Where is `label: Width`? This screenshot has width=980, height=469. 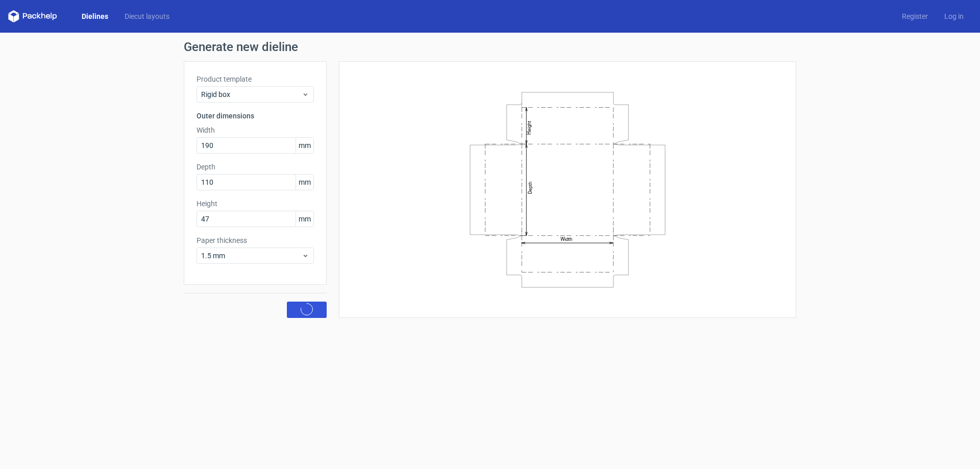 label: Width is located at coordinates (255, 130).